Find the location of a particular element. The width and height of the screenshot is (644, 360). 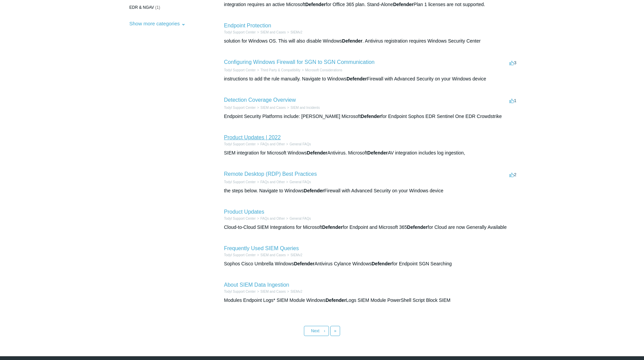

a: Detection Coverage Overview is located at coordinates (260, 100).